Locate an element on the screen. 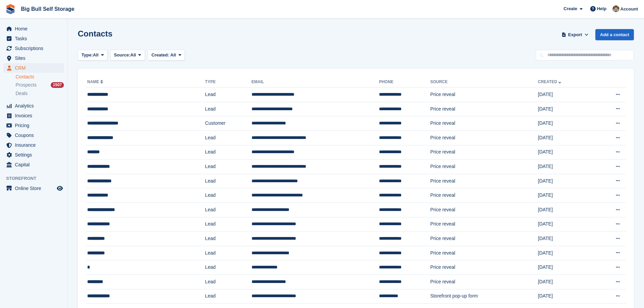  span: Online Store is located at coordinates (35, 188).